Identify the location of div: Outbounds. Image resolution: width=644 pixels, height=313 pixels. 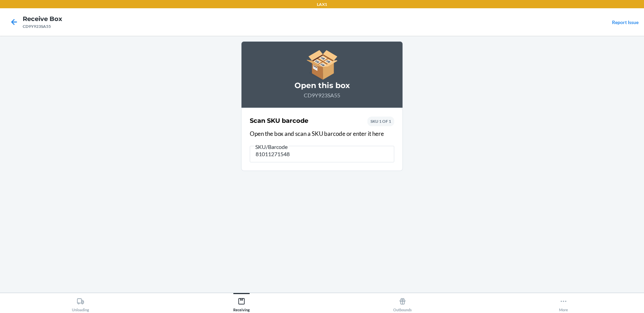
(403, 303).